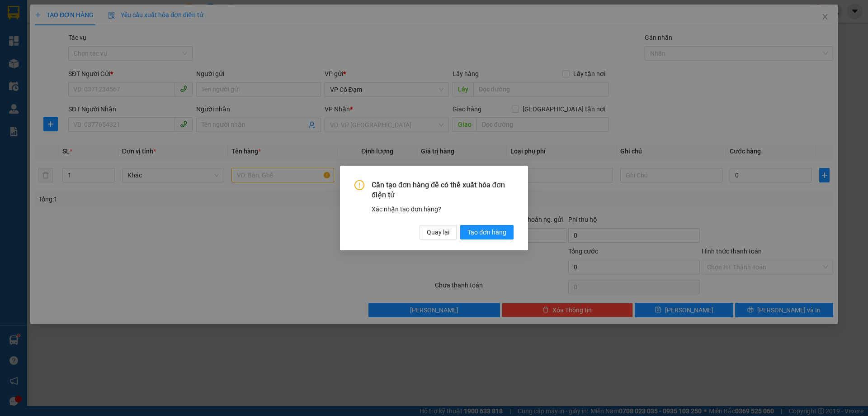 This screenshot has height=416, width=868. Describe the element at coordinates (438, 232) in the screenshot. I see `span: Quay lại` at that location.